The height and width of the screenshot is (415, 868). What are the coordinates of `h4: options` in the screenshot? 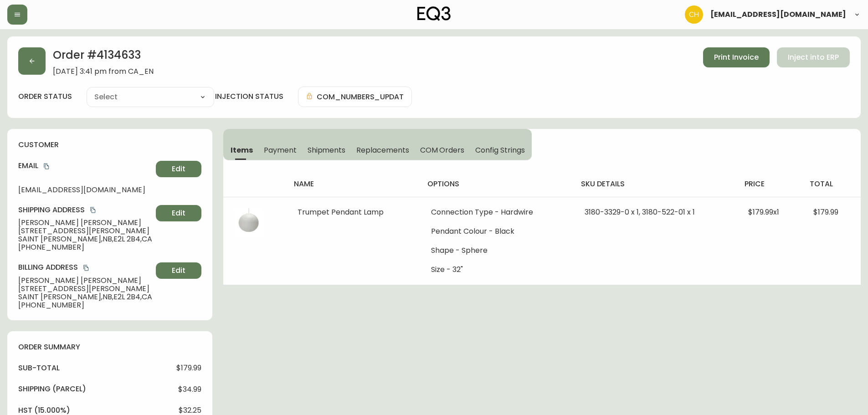 It's located at (497, 184).